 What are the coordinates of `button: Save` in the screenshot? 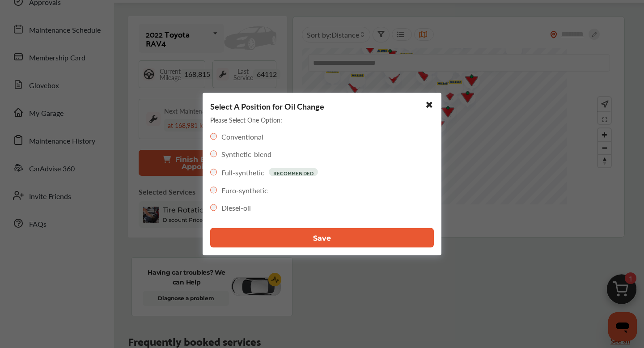 It's located at (322, 237).